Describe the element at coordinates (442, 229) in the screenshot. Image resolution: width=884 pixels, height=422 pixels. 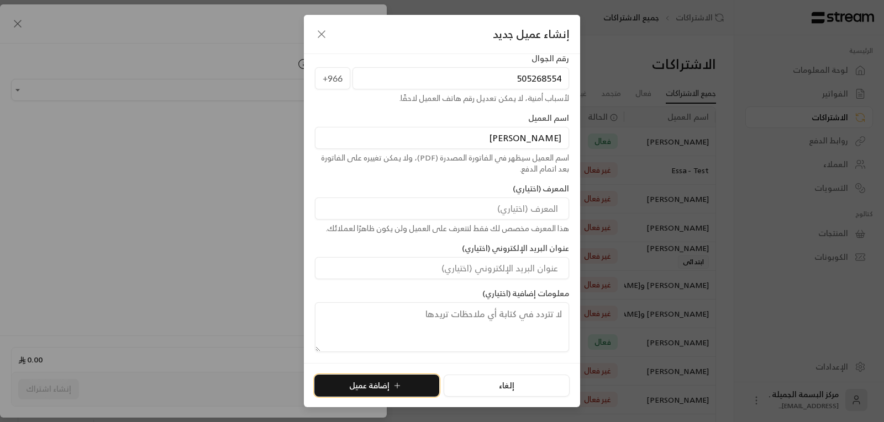
I see `div: هذا المعرف مخصص لك فقط لتتعرف على العميل ولن يكون ظاهرًا لعملائك.` at that location.